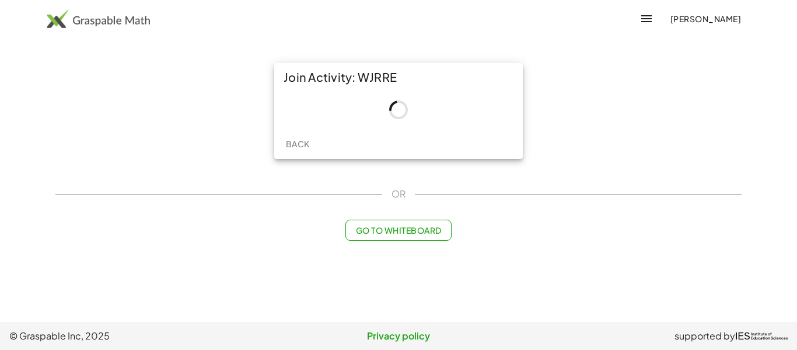 This screenshot has width=797, height=350. What do you see at coordinates (743, 336) in the screenshot?
I see `span: IES` at bounding box center [743, 336].